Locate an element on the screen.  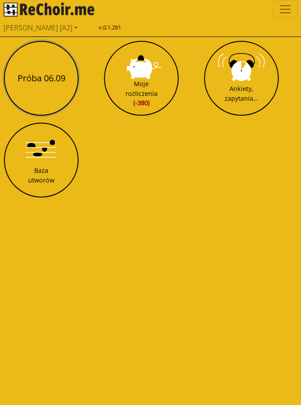
button: Ankiety, zapytania... is located at coordinates (242, 78).